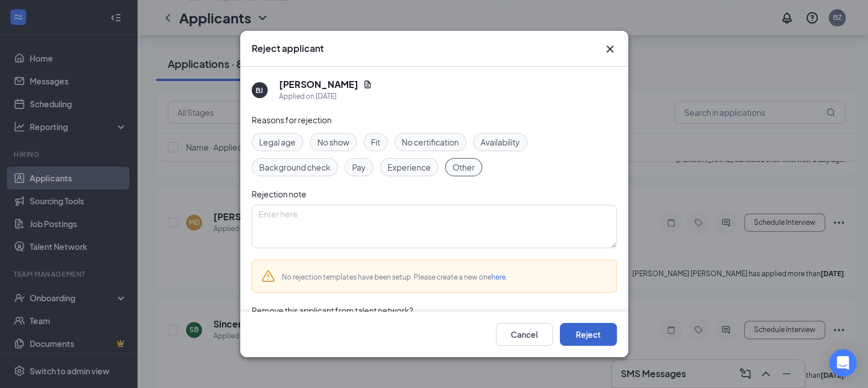  Describe the element at coordinates (500, 142) in the screenshot. I see `span: Availability` at that location.